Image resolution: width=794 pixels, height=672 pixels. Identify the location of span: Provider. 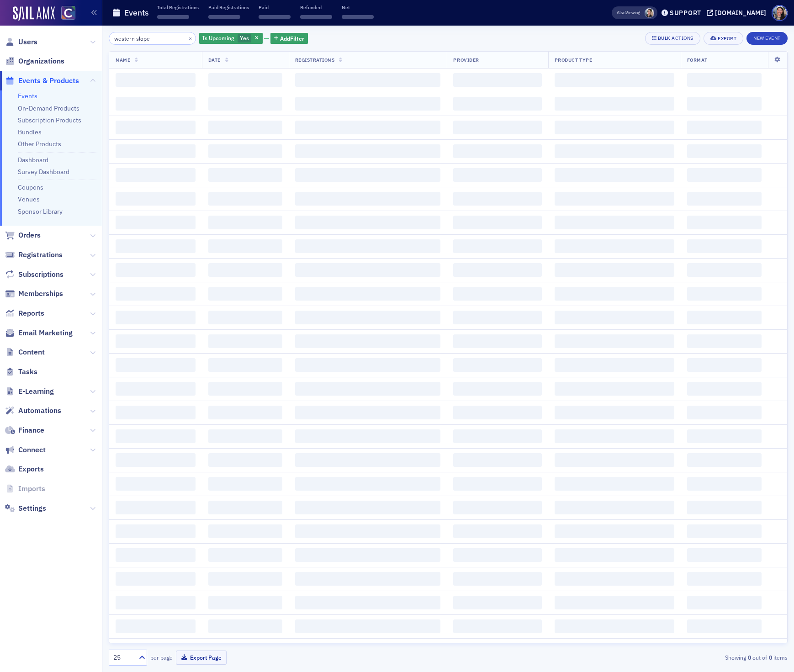
(466, 60).